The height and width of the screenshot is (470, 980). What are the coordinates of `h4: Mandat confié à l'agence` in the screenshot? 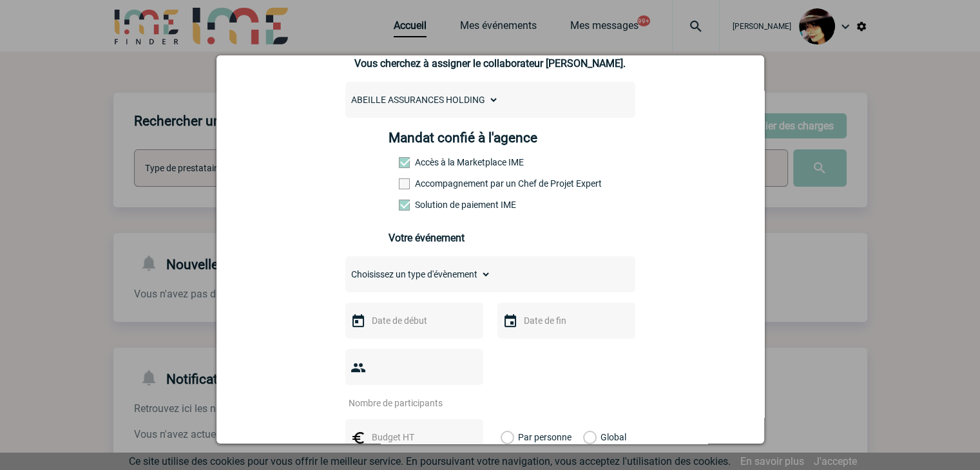 It's located at (463, 137).